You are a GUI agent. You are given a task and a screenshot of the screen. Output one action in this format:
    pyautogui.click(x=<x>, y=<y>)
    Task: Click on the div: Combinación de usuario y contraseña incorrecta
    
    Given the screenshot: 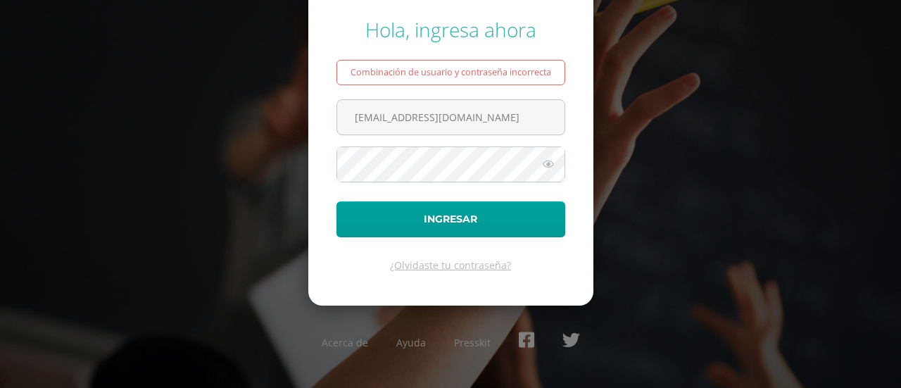 What is the action you would take?
    pyautogui.click(x=450, y=72)
    